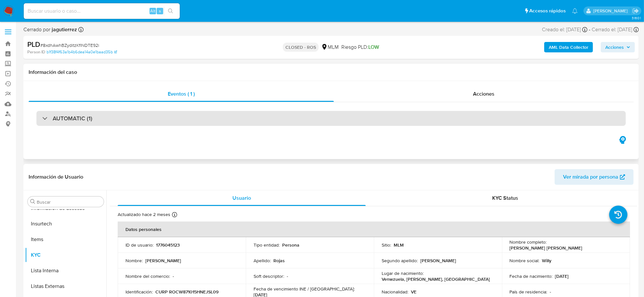 Image resolution: width=644 pixels, height=297 pixels. What do you see at coordinates (331, 118) in the screenshot?
I see `div: AUTOMATIC (1)` at bounding box center [331, 118].